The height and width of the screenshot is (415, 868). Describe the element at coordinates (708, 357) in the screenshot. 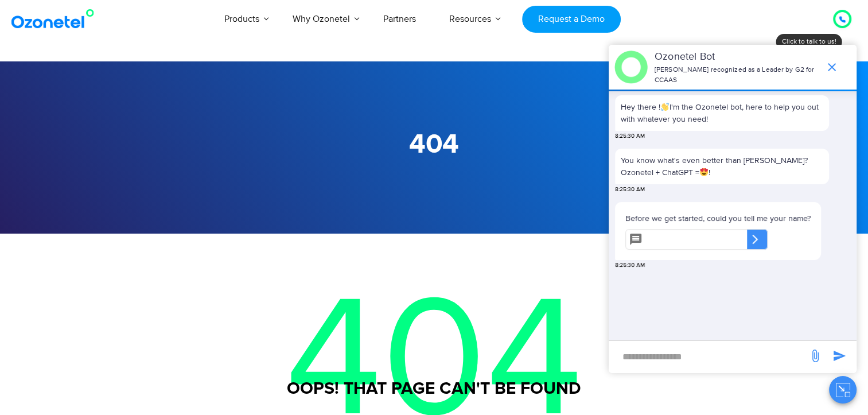

I see `div: new-msg-input` at that location.